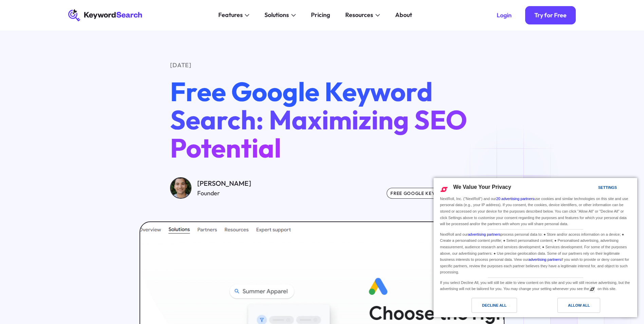 The image size is (644, 324). What do you see at coordinates (231, 15) in the screenshot?
I see `div: Features` at bounding box center [231, 15].